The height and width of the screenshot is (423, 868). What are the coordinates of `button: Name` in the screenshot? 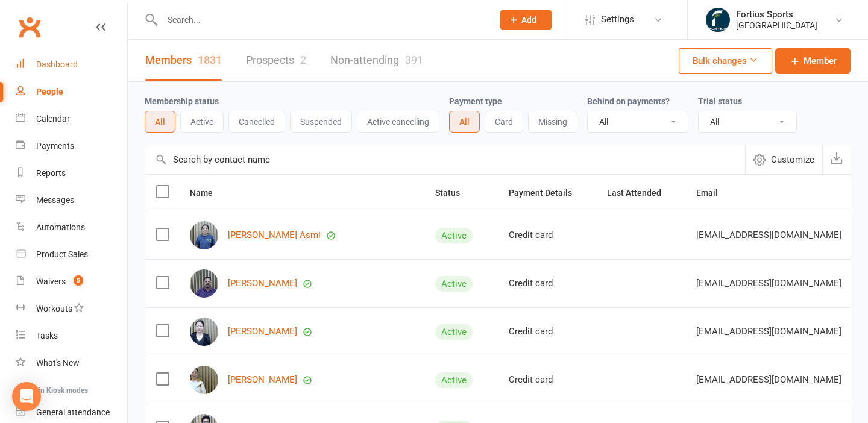 It's located at (208, 193).